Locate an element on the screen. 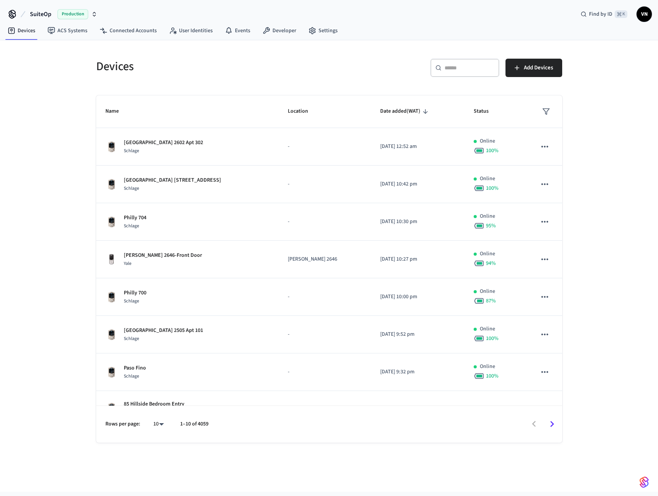 This screenshot has width=658, height=496. span: VN is located at coordinates (644, 14).